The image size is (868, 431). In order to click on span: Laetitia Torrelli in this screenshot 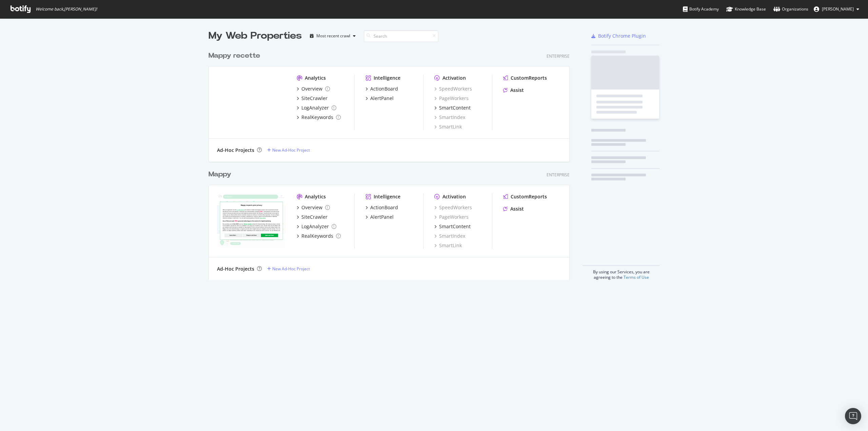, I will do `click(838, 9)`.